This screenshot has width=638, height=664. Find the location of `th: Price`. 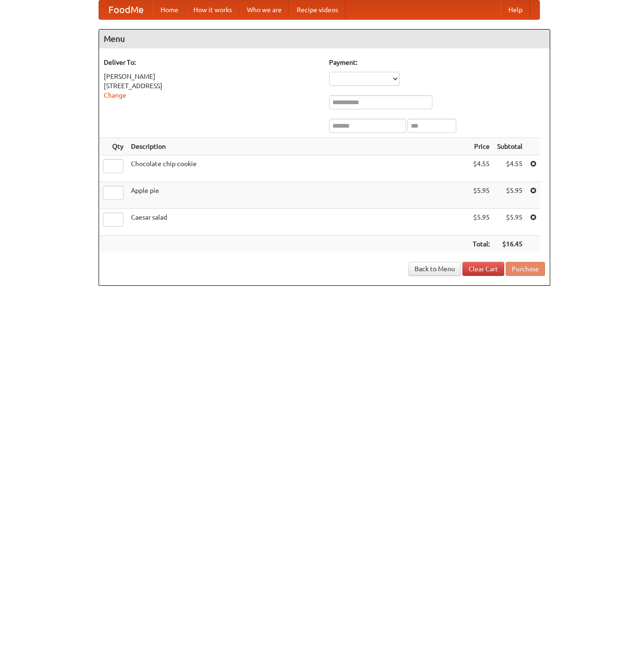

th: Price is located at coordinates (481, 147).